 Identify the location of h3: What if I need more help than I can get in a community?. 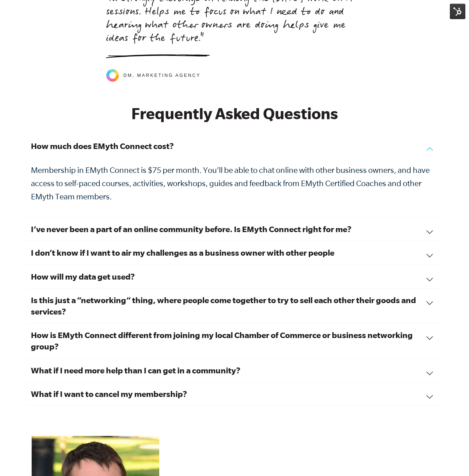
(235, 370).